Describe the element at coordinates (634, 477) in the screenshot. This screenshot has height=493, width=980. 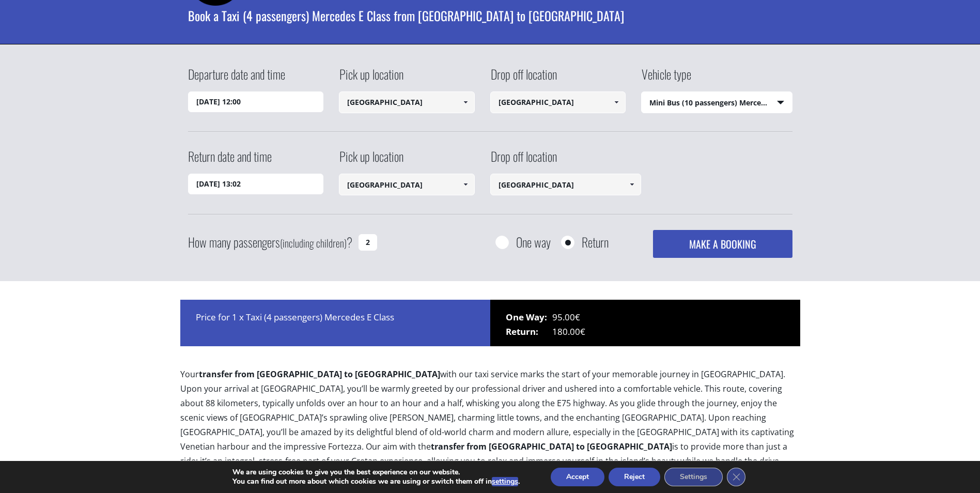
I see `button: Reject` at that location.